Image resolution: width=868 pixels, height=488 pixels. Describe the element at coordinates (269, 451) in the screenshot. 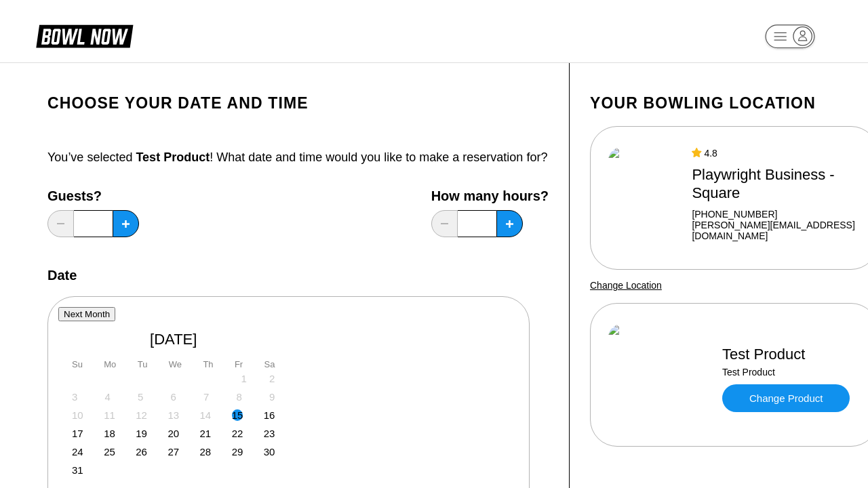

I see `div: Choose Saturday, August 30th, 2025` at that location.